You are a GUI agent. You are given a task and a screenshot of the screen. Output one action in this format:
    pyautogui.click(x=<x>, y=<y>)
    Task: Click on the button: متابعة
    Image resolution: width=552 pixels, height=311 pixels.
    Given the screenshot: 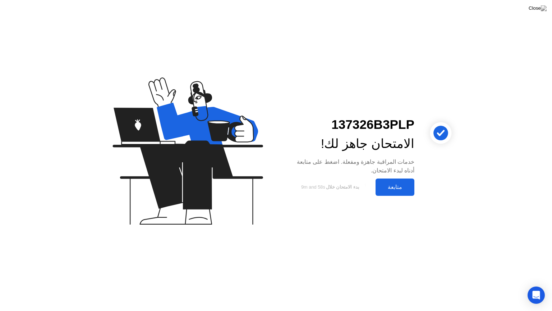 What is the action you would take?
    pyautogui.click(x=395, y=187)
    